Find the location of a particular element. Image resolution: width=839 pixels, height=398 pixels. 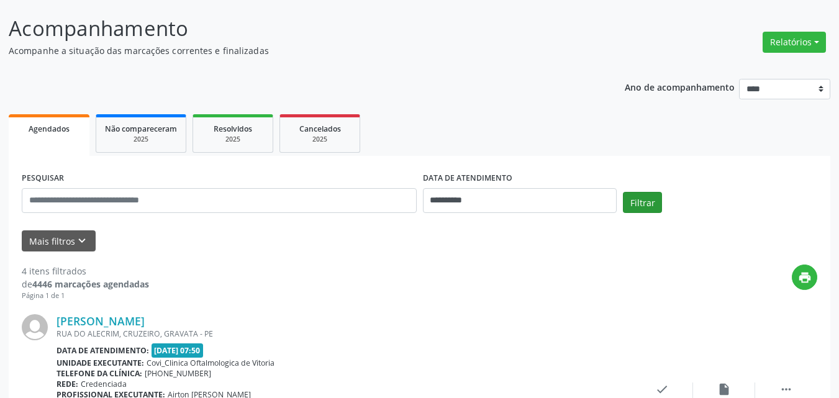

span: Covi_Clinica Oftalmologica de Vitoria is located at coordinates (211, 363).